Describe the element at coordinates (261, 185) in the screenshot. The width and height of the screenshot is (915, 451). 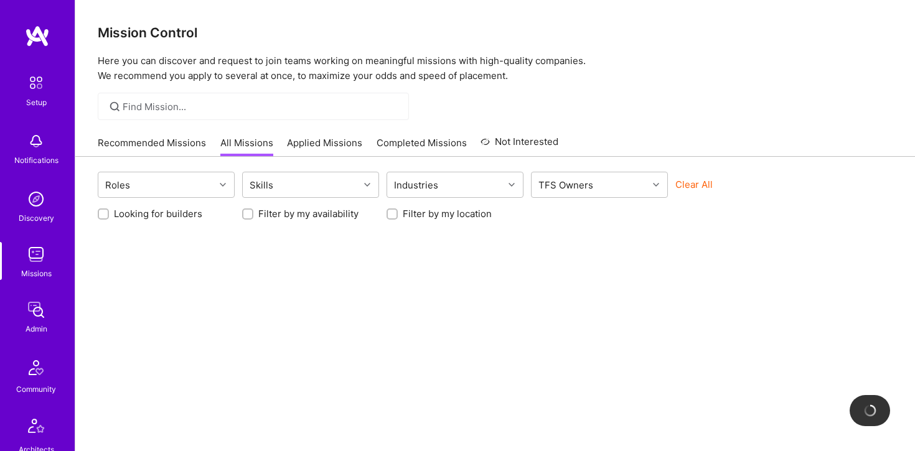
I see `div: Skills` at that location.